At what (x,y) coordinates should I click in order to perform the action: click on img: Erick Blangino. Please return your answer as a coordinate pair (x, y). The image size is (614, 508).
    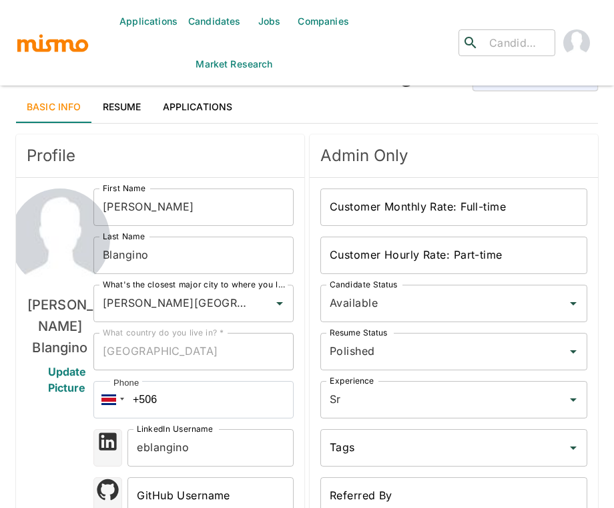
    Looking at the image, I should click on (60, 238).